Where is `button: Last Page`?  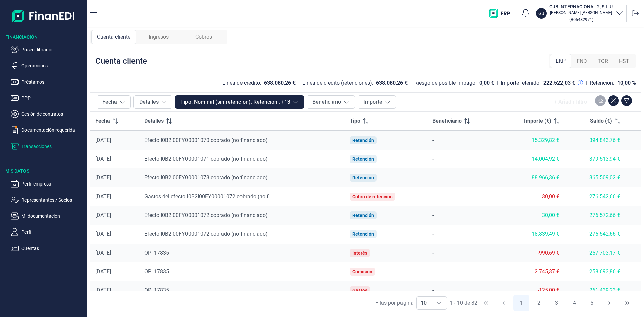 button: Last Page is located at coordinates (627, 303).